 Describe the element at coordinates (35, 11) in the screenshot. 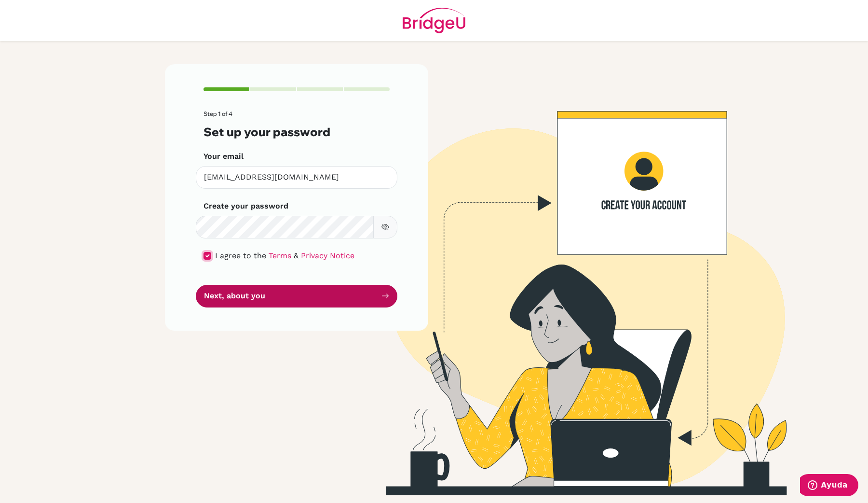

I see `span: Ayuda` at that location.